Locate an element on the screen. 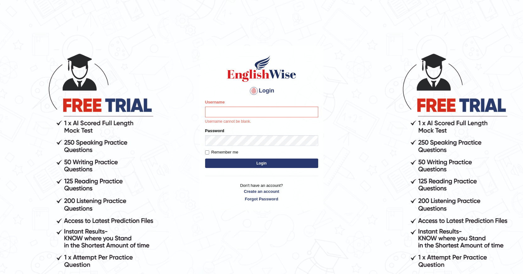 The width and height of the screenshot is (523, 274). button: Login is located at coordinates (262, 163).